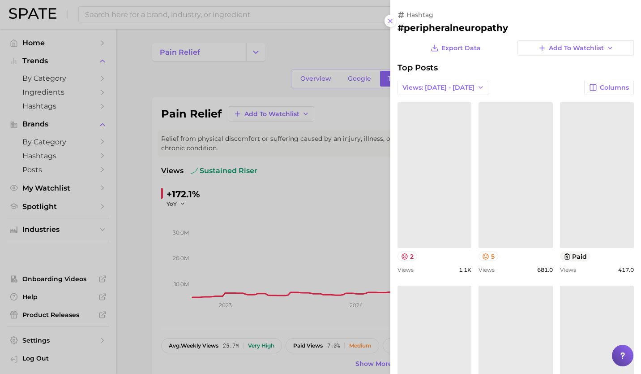  What do you see at coordinates (609, 87) in the screenshot?
I see `button: Columns` at bounding box center [609, 87].